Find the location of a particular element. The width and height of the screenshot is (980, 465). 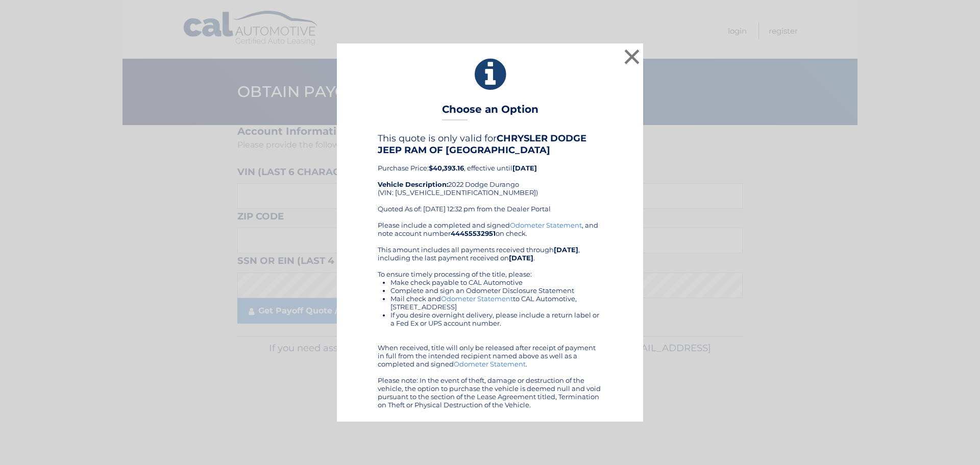

h3: Choose an Option is located at coordinates (490, 112).